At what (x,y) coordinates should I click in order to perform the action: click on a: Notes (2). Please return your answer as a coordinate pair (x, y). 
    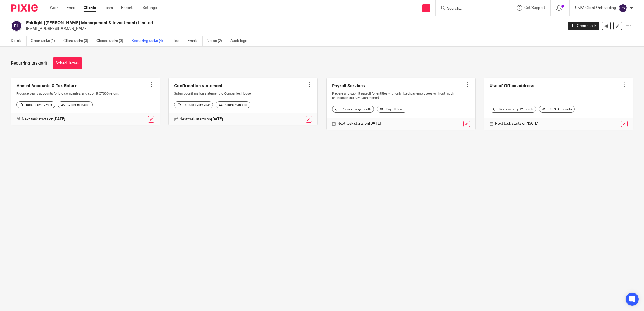
    Looking at the image, I should click on (216, 41).